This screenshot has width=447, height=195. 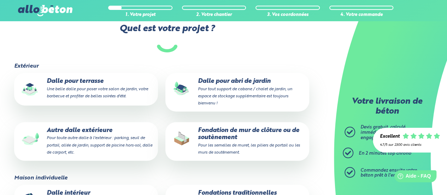 I want to click on img: final_use.values.outside_slab, so click(x=30, y=138).